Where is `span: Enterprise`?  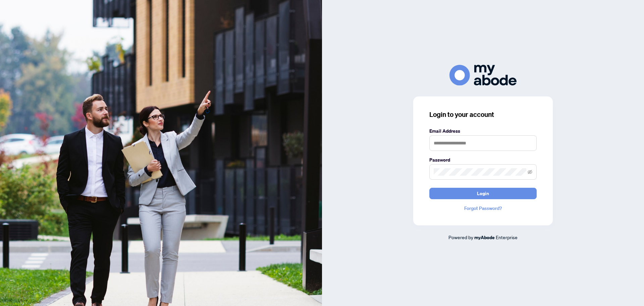
span: Enterprise is located at coordinates (506, 237).